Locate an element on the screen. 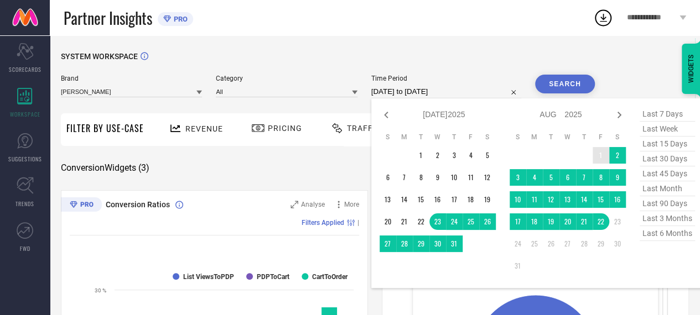 The image size is (700, 315). td: Thu Jul 17 2025 is located at coordinates (454, 200).